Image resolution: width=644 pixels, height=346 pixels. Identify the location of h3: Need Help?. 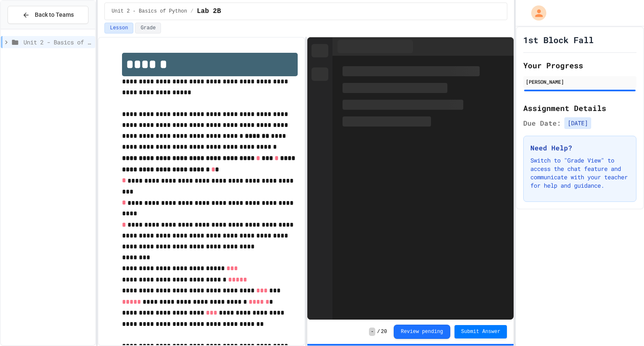
(580, 148).